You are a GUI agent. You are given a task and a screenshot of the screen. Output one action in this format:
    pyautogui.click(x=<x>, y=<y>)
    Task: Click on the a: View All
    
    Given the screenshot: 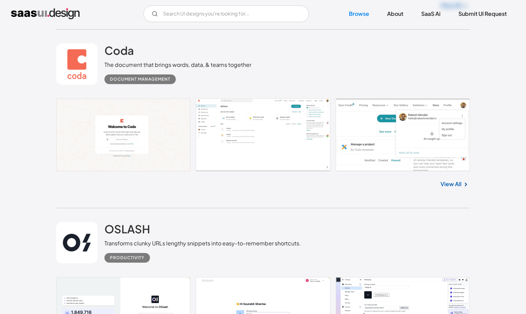 What is the action you would take?
    pyautogui.click(x=451, y=184)
    